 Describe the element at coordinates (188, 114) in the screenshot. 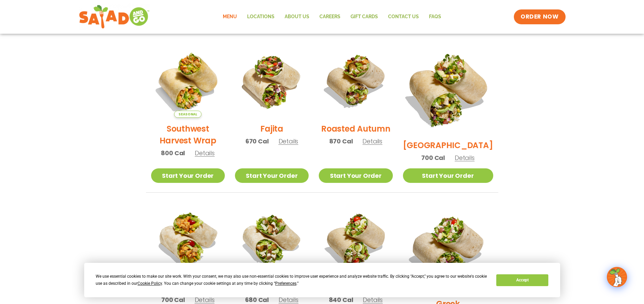

I see `span: Seasonal` at that location.